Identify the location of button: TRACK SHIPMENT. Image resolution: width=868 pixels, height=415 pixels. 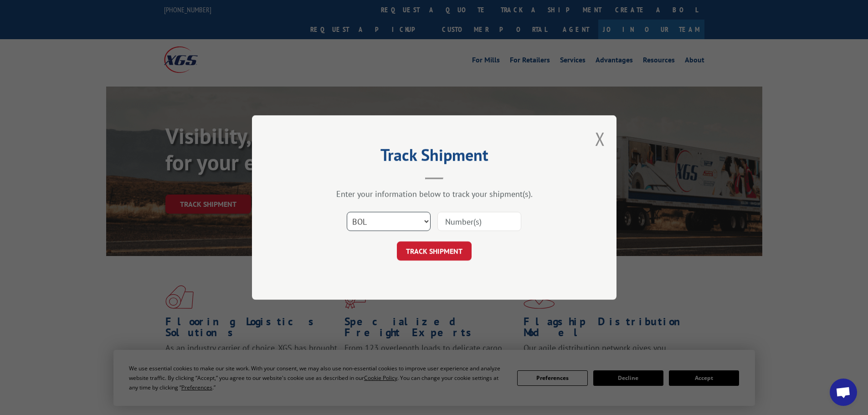
(434, 251).